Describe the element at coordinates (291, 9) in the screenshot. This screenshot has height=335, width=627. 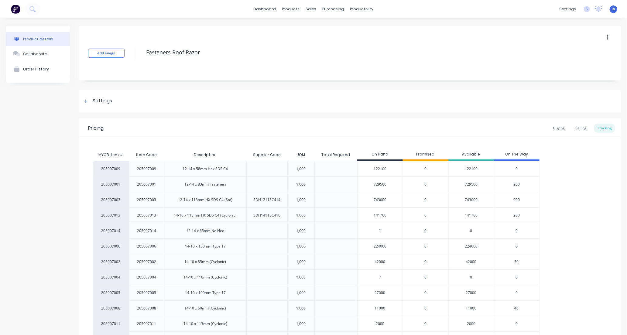
I see `div: products` at that location.